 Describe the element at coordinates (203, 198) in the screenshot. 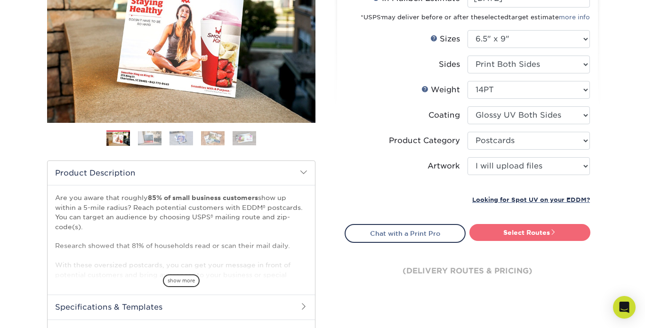

I see `strong: 85% of small business customers` at that location.